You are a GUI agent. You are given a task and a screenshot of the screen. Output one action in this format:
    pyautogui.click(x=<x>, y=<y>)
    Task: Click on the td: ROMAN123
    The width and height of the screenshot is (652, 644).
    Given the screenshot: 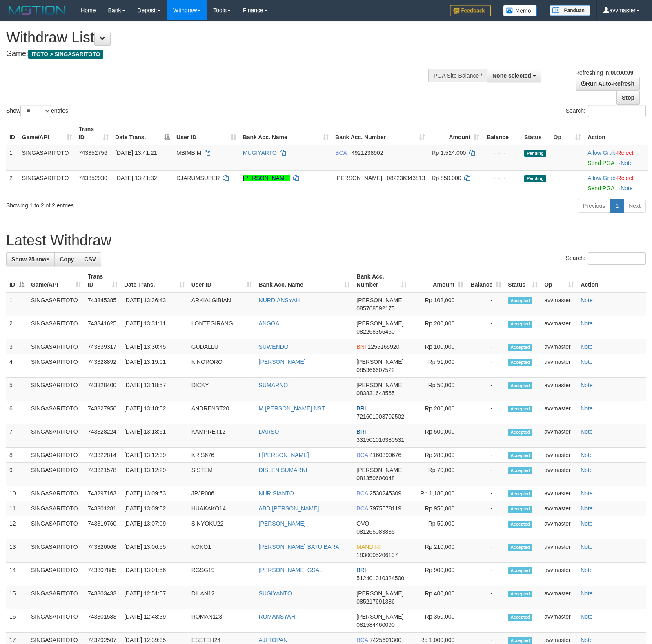 What is the action you would take?
    pyautogui.click(x=222, y=620)
    